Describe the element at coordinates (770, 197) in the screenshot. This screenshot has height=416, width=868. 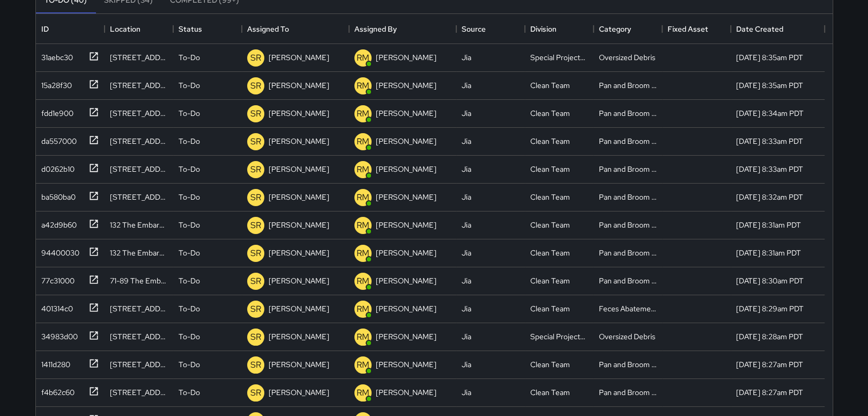
I see `div: 8/25/2025, 8:32am PDT` at that location.